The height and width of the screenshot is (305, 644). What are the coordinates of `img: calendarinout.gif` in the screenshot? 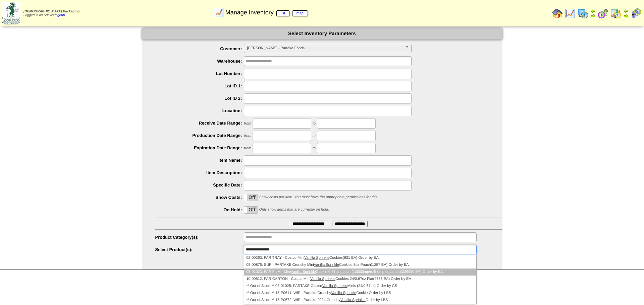 It's located at (616, 13).